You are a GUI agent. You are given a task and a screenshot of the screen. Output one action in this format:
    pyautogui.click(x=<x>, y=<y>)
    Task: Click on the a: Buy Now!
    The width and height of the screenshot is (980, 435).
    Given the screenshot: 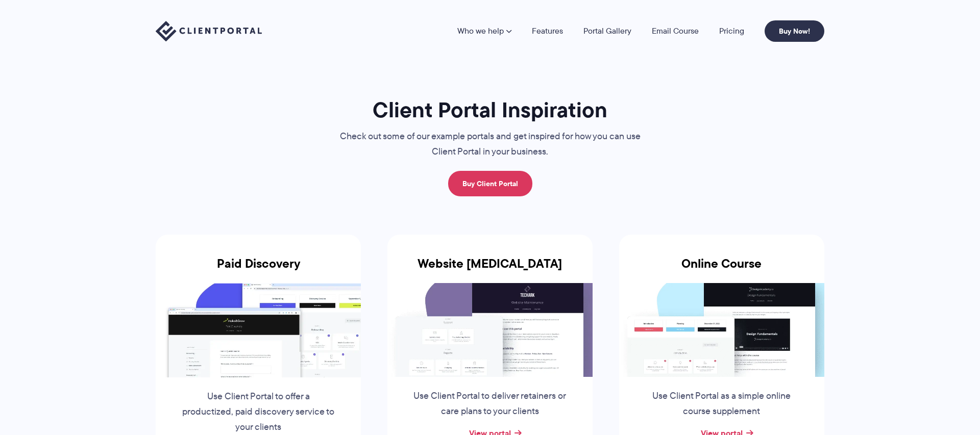 What is the action you would take?
    pyautogui.click(x=794, y=31)
    